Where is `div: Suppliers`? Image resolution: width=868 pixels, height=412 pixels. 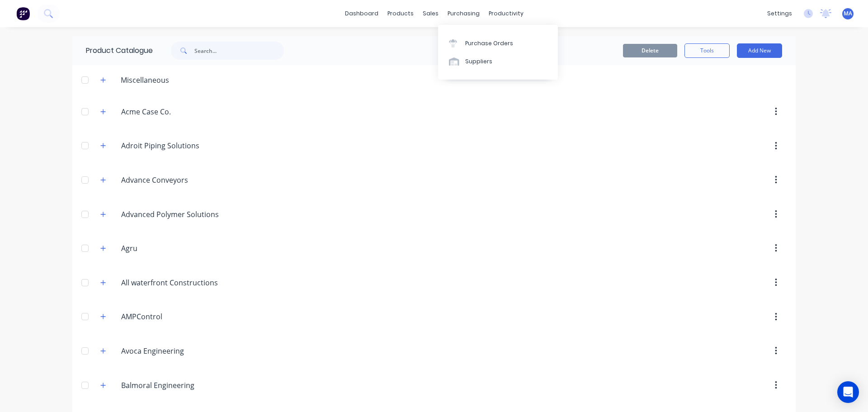
div: Suppliers is located at coordinates (479, 62).